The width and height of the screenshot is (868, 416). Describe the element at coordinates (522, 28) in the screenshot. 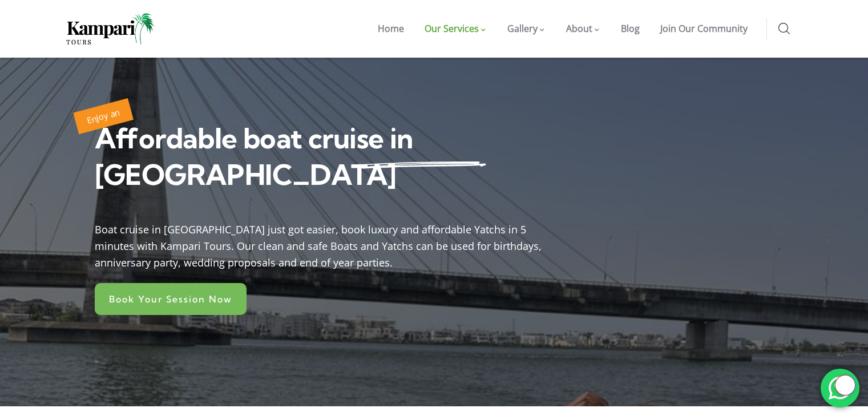

I see `span: Gallery` at that location.